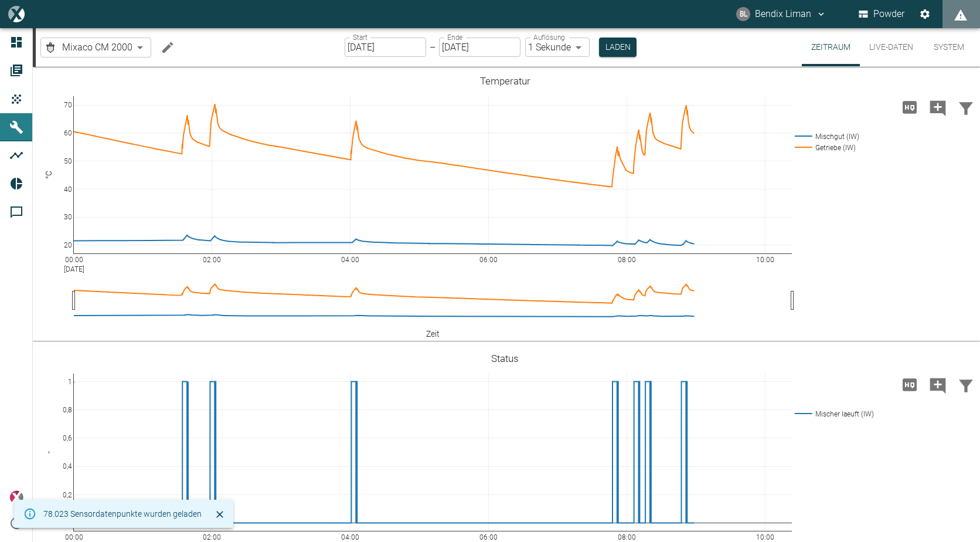  I want to click on button: Laden, so click(618, 47).